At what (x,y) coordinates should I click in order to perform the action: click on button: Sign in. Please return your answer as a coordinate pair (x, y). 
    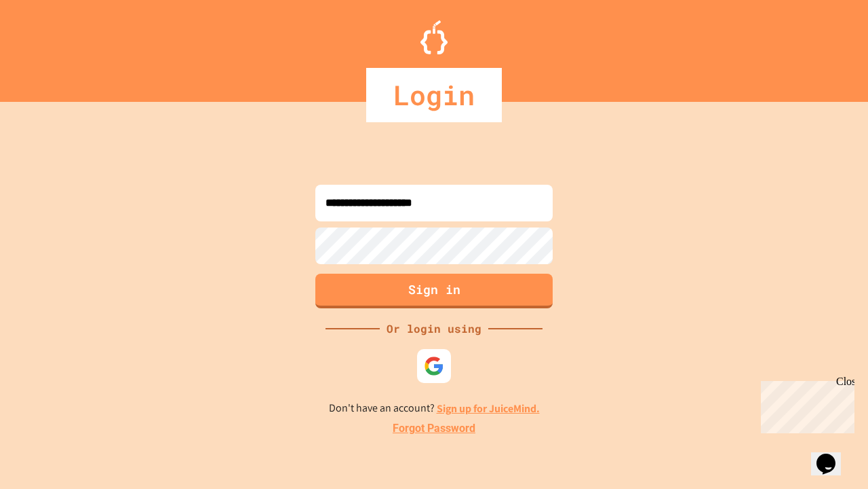
    Looking at the image, I should click on (434, 291).